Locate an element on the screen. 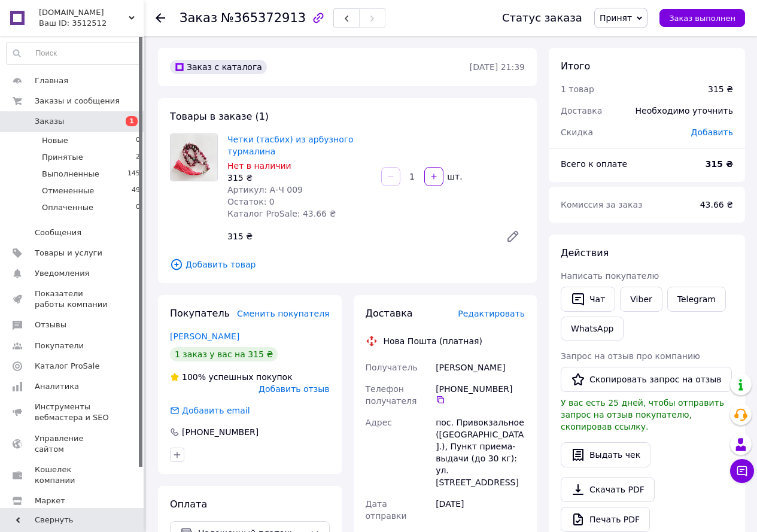 The image size is (757, 532). a: Скачать PDF is located at coordinates (608, 490).